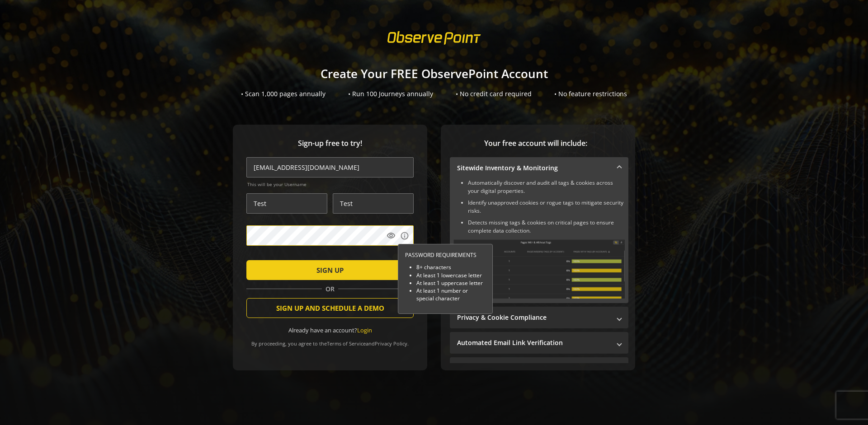 This screenshot has width=868, height=425. Describe the element at coordinates (391, 236) in the screenshot. I see `mat-icon: visibility` at that location.